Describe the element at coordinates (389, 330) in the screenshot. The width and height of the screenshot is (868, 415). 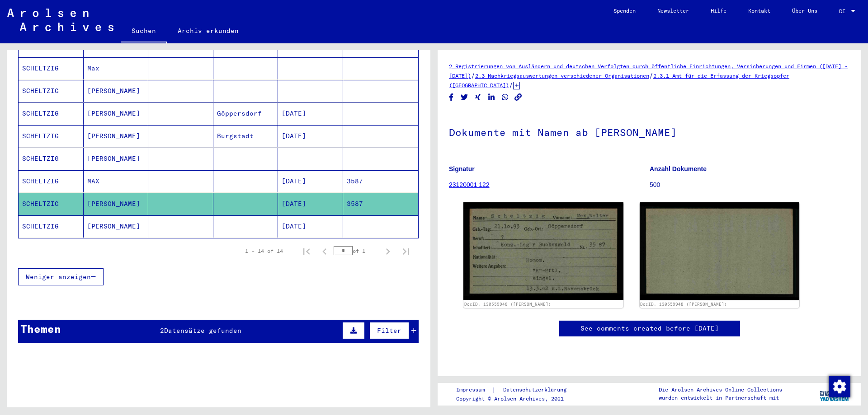
I see `button: Filter` at that location.